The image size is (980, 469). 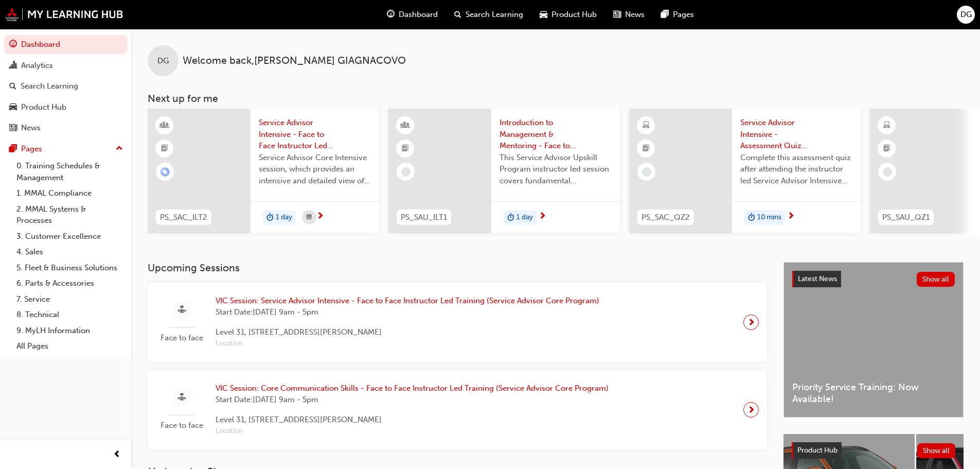 What do you see at coordinates (65, 44) in the screenshot?
I see `a: Dashboard` at bounding box center [65, 44].